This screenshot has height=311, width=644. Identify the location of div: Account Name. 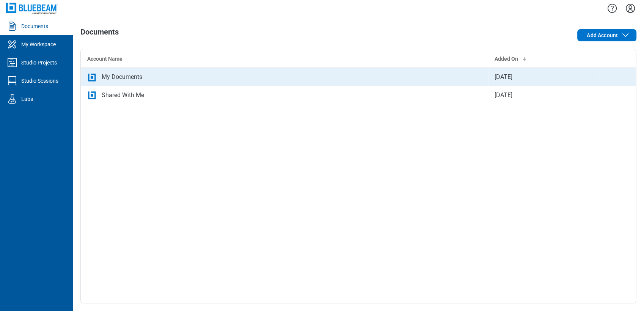
(285, 59).